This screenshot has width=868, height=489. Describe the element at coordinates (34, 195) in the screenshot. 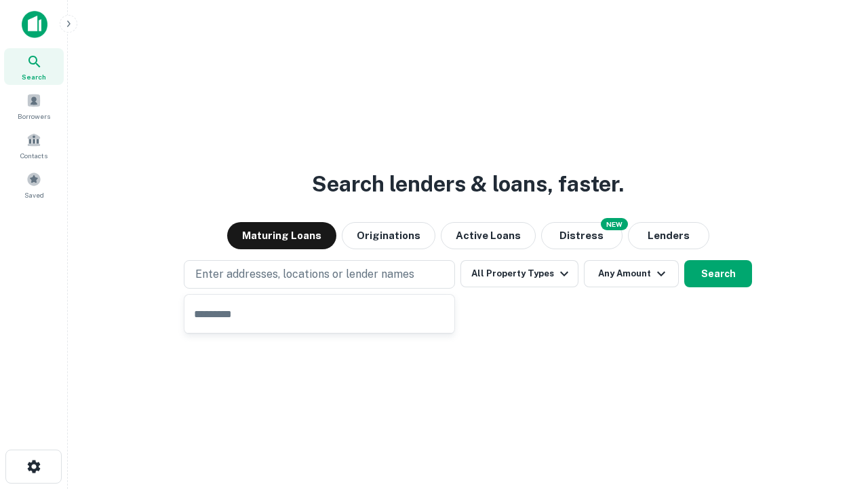

I see `span: Saved` at that location.